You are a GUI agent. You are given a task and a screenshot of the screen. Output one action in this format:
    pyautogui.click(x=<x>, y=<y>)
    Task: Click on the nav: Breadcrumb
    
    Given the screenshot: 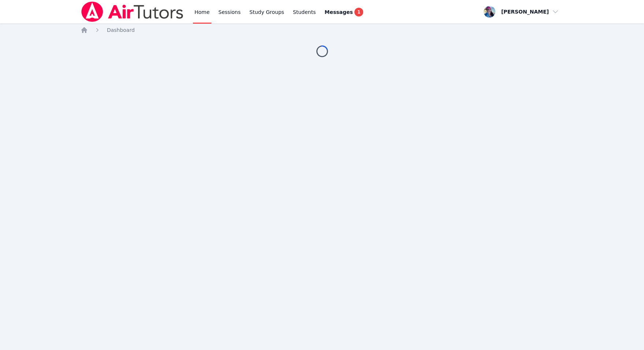 What is the action you would take?
    pyautogui.click(x=322, y=30)
    